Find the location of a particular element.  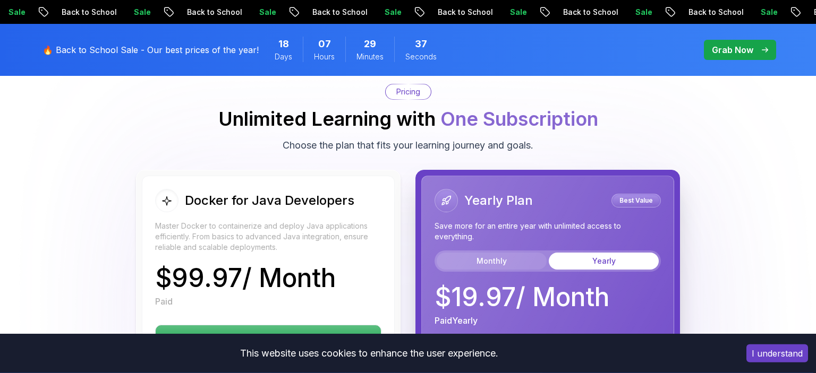

button: Accept cookies is located at coordinates (777, 354).